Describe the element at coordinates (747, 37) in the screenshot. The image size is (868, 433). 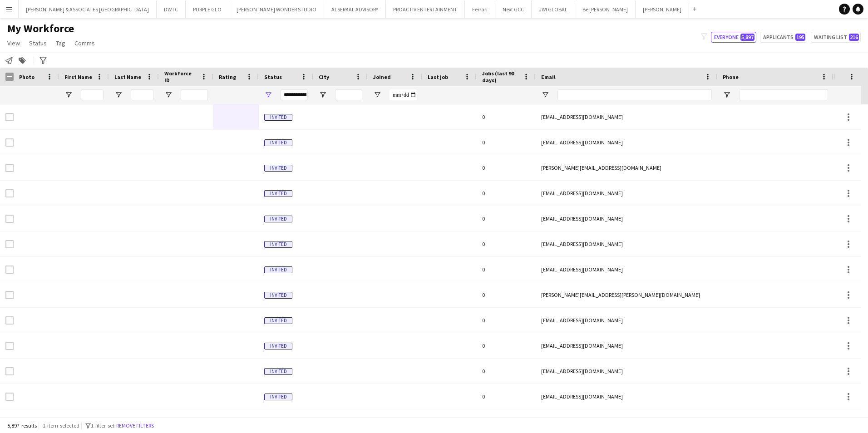
I see `span: 5,897` at that location.